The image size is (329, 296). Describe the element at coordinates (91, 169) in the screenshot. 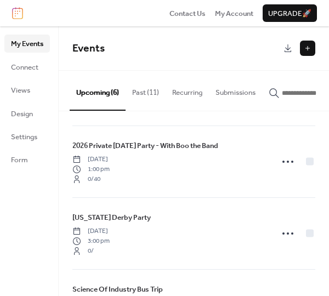

I see `span: 1:00 pm` at that location.